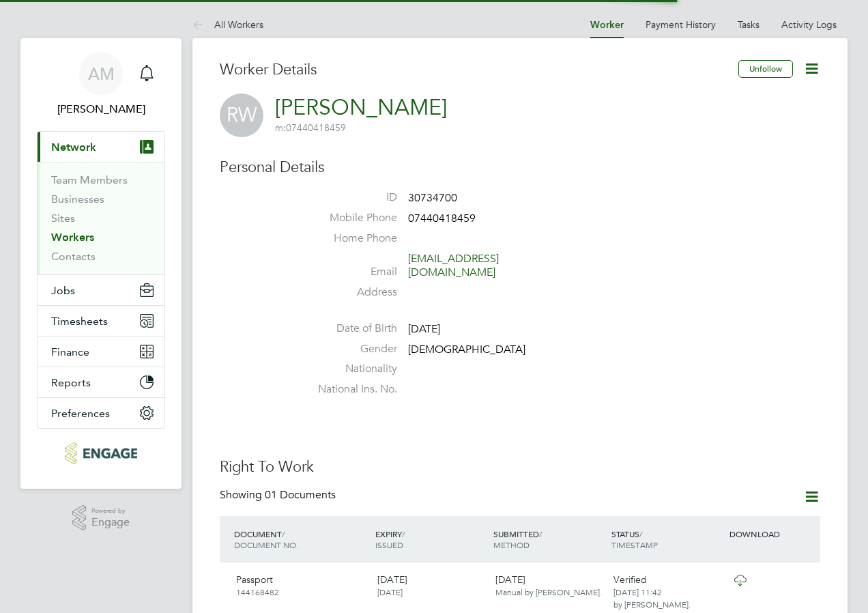 The image size is (868, 613). Describe the element at coordinates (630, 580) in the screenshot. I see `span: Verified` at that location.